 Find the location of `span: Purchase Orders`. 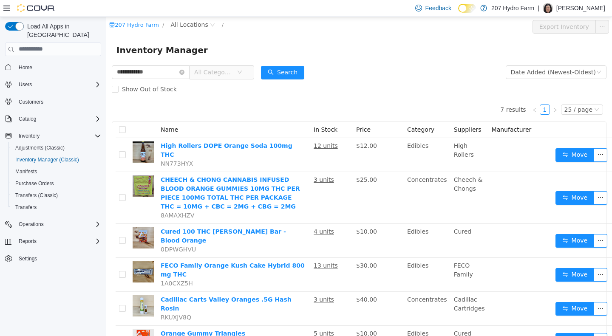

span: Purchase Orders is located at coordinates (34, 184).